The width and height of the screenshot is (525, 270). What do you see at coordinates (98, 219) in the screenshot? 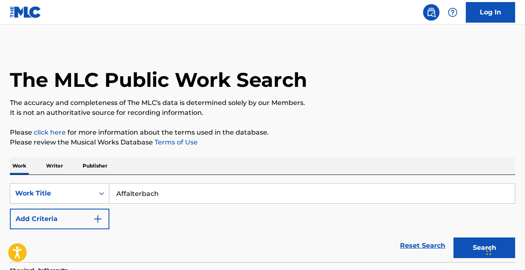
I see `img: 9d2ae6d4665cec9f34b9.svg` at bounding box center [98, 219].